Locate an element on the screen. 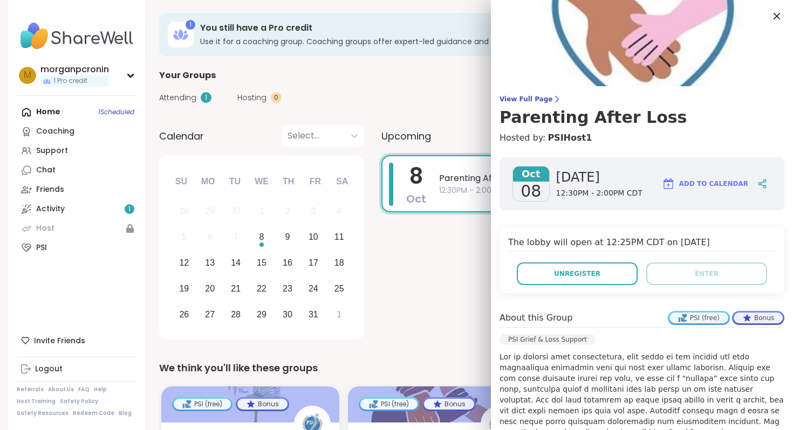  div: Choose Saturday, November 1st, 2025 is located at coordinates (339, 314).